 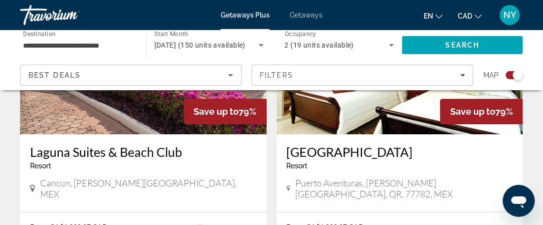 I want to click on h3: Laguna Suites & Beach Club, so click(x=143, y=152).